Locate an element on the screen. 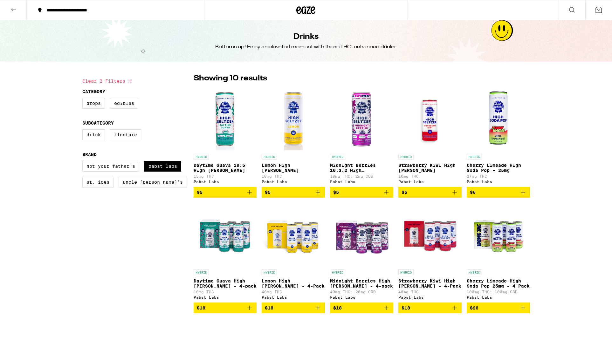  p: 15mg THC is located at coordinates (225, 176).